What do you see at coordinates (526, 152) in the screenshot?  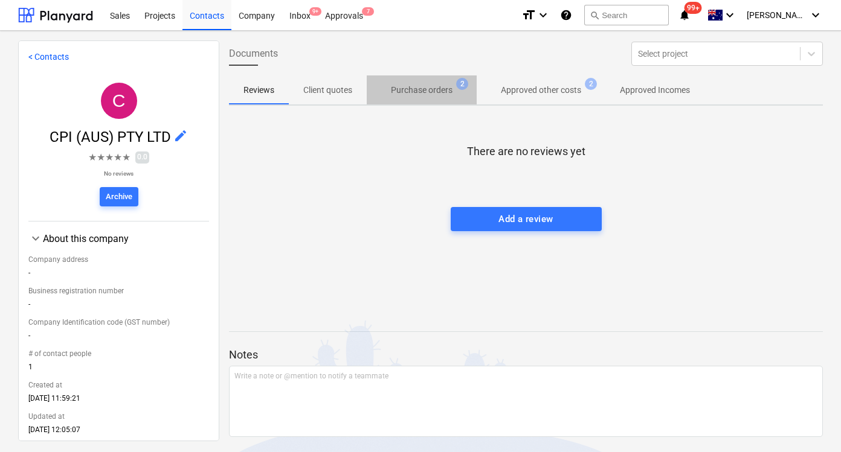 I see `p: There are no reviews yet` at bounding box center [526, 152].